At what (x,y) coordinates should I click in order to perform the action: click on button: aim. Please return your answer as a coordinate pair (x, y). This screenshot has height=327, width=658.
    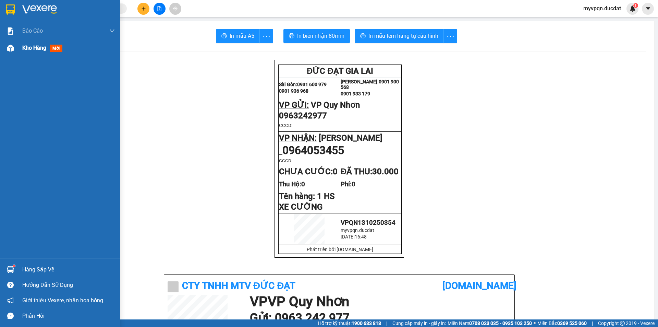
    Looking at the image, I should click on (175, 9).